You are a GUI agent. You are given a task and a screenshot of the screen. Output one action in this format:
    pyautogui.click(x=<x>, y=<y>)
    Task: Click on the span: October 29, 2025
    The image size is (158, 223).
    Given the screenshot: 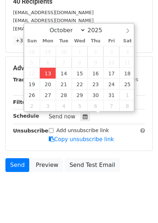 What is the action you would take?
    pyautogui.click(x=80, y=95)
    